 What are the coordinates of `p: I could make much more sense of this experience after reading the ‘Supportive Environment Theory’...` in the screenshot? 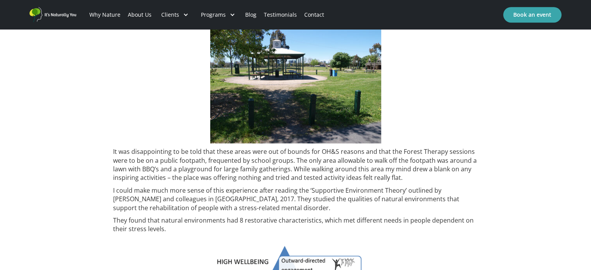 It's located at (296, 199).